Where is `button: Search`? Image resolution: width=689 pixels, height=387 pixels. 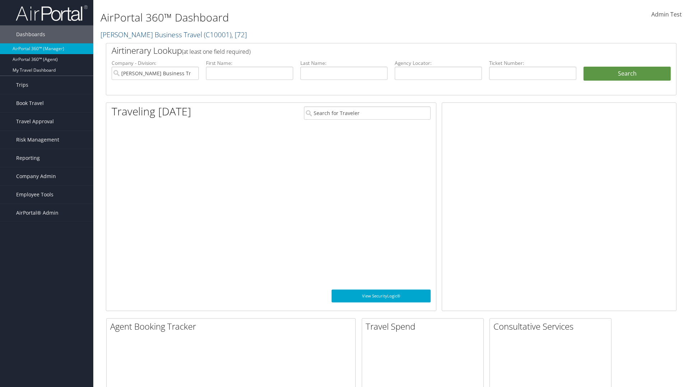 button: Search is located at coordinates (627, 74).